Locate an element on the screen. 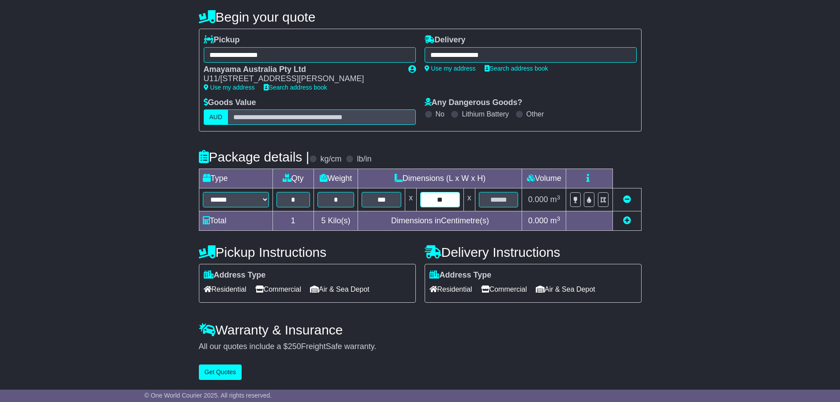 The height and width of the screenshot is (402, 840). td: Qty is located at coordinates (293, 179).